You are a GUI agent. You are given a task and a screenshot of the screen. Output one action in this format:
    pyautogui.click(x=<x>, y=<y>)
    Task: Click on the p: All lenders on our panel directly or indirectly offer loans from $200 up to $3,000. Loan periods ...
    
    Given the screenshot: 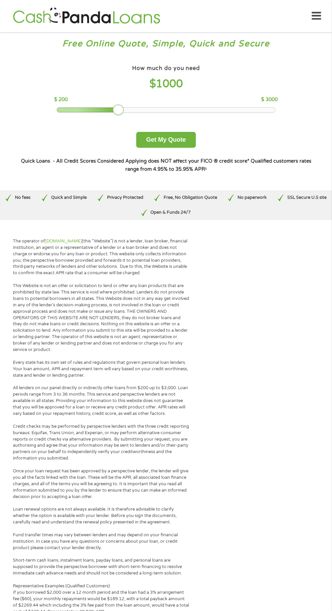 What is the action you would take?
    pyautogui.click(x=101, y=401)
    